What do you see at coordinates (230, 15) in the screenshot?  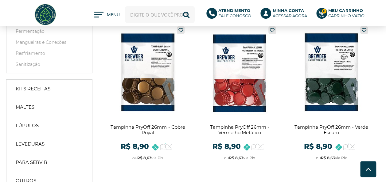 I see `a: AtendimentoFale conosco` at bounding box center [230, 15].